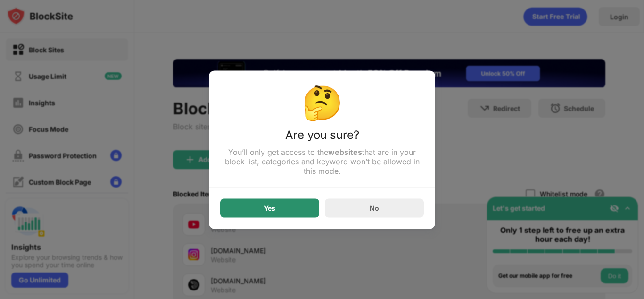 The image size is (644, 299). What do you see at coordinates (270, 208) in the screenshot?
I see `div: Yes` at bounding box center [270, 208].